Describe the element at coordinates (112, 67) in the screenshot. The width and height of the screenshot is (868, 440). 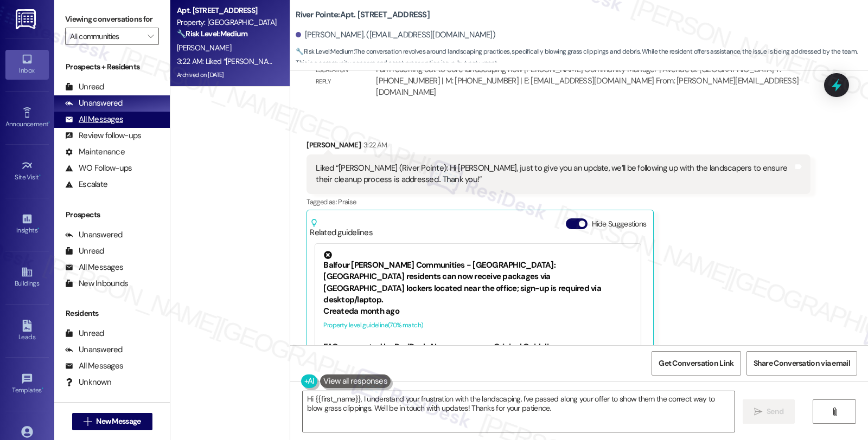
I see `div: Prospects + Residents` at that location.